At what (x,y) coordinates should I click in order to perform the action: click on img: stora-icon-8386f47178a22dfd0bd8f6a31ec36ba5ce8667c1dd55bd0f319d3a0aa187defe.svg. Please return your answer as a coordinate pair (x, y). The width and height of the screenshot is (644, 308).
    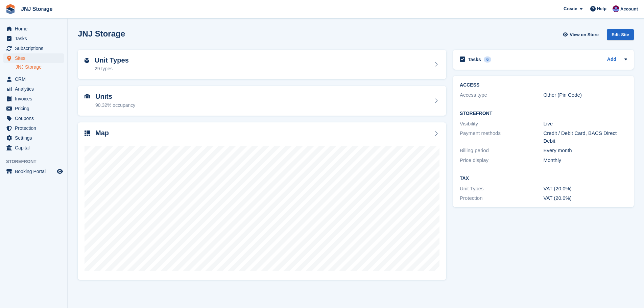
    Looking at the image, I should click on (11, 9).